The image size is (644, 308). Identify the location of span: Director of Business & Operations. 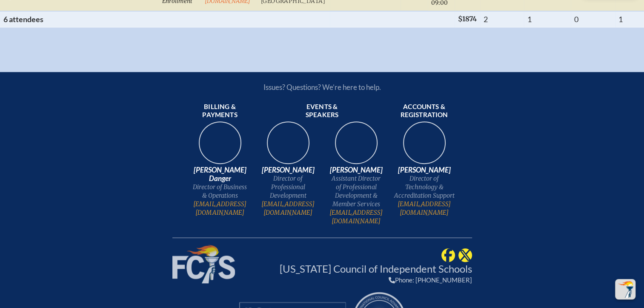
(220, 191).